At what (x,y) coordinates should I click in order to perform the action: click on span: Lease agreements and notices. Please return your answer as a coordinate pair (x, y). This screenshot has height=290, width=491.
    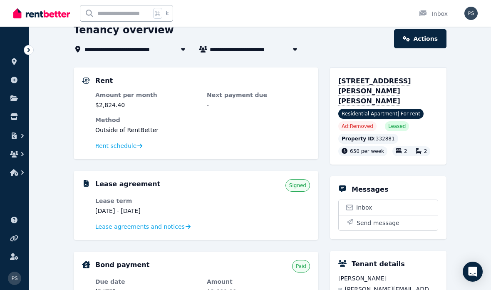
    Looking at the image, I should click on (140, 226).